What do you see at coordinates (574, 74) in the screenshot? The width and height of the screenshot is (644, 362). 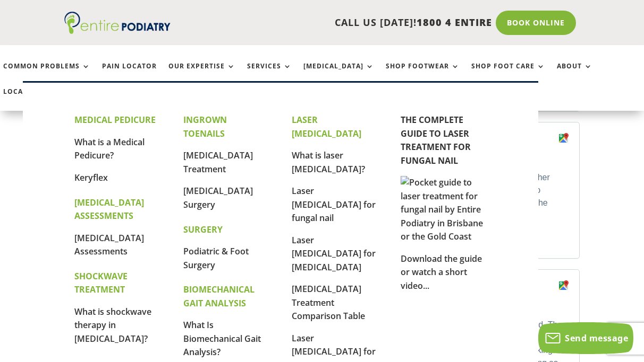 I see `a: About` at bounding box center [574, 74].